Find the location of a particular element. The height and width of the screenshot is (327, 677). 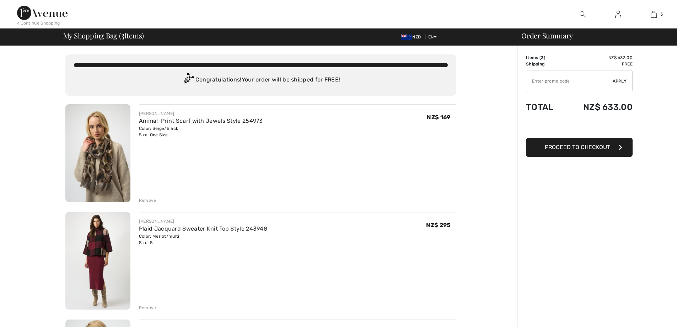

span: EN is located at coordinates (433, 37).